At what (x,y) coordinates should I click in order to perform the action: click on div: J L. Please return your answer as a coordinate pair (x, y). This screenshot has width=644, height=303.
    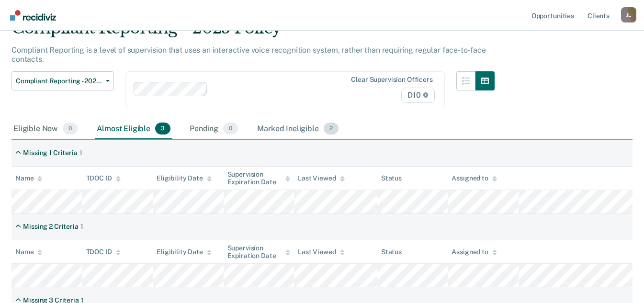
    Looking at the image, I should click on (629, 15).